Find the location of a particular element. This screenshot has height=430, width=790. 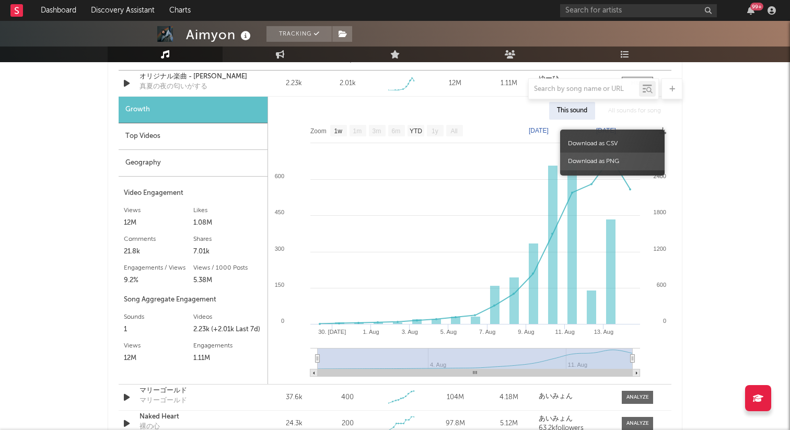

div: Top Videos is located at coordinates (193, 136).